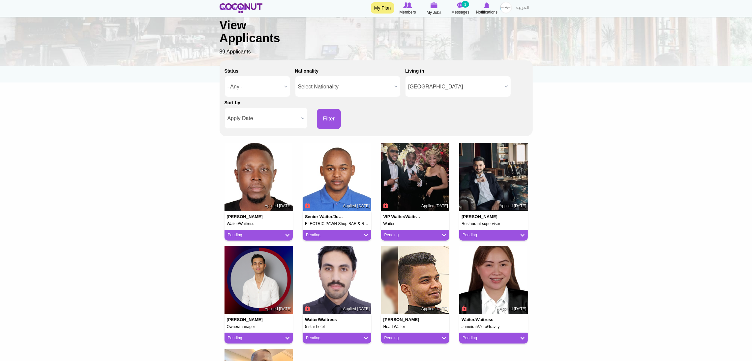  What do you see at coordinates (434, 9) in the screenshot?
I see `a: My Jobs My Jobs` at bounding box center [434, 9].